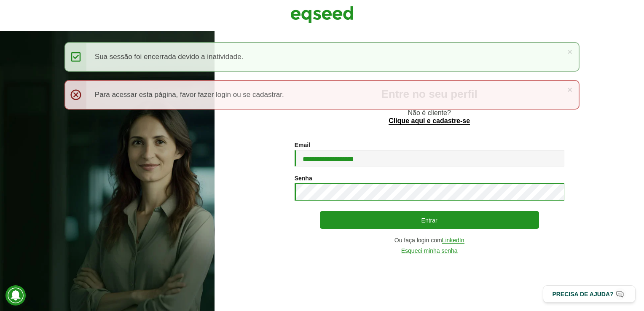 This screenshot has height=311, width=644. Describe the element at coordinates (302, 145) in the screenshot. I see `label: Email` at that location.